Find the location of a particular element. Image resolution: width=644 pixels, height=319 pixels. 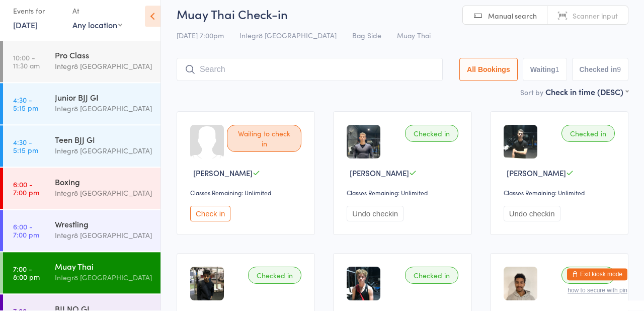

label: Sort by is located at coordinates (532, 101).